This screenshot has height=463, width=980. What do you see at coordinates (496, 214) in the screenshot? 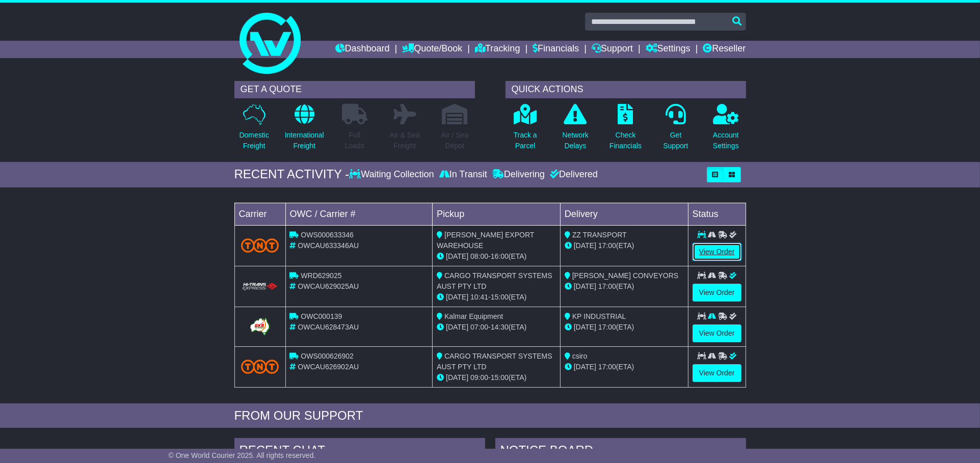
I see `td: Pickup` at bounding box center [496, 214].